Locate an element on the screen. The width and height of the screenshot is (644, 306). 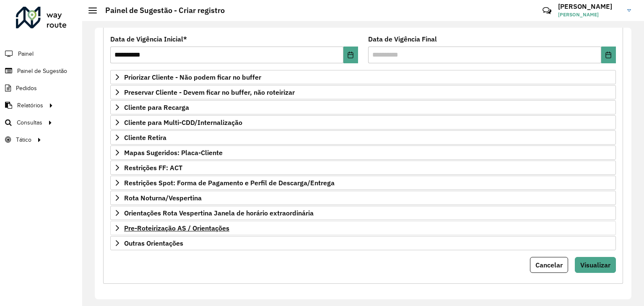
span: Tático is located at coordinates (23, 140).